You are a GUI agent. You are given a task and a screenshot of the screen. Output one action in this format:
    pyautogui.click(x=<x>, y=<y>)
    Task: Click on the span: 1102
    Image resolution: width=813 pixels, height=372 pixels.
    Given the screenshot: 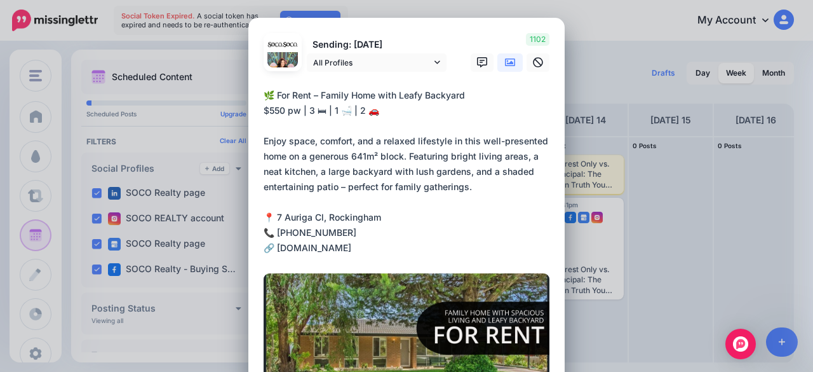 What is the action you would take?
    pyautogui.click(x=537, y=39)
    